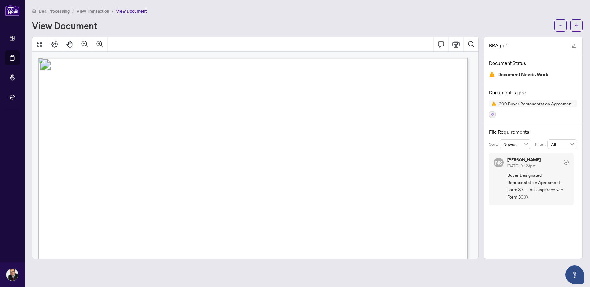  I want to click on img: Status Icon, so click(493, 104).